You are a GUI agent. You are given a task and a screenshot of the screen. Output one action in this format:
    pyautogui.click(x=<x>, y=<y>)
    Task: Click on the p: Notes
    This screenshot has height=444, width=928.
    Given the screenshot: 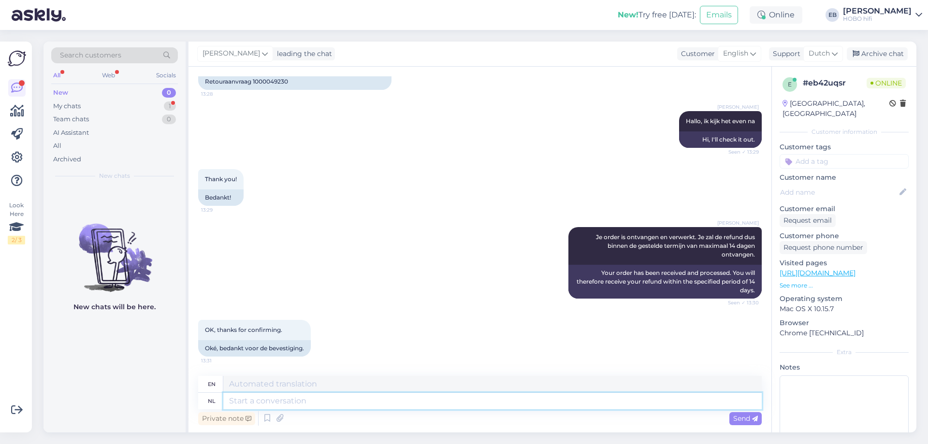 What is the action you would take?
    pyautogui.click(x=844, y=367)
    